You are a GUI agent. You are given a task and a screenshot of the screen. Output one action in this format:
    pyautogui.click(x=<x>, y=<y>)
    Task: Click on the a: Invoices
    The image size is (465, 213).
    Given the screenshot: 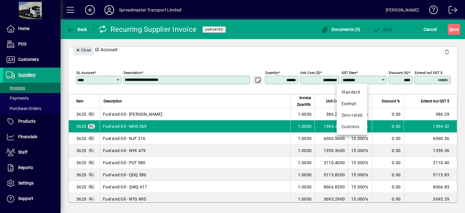 What is the action you would take?
    pyautogui.click(x=32, y=88)
    